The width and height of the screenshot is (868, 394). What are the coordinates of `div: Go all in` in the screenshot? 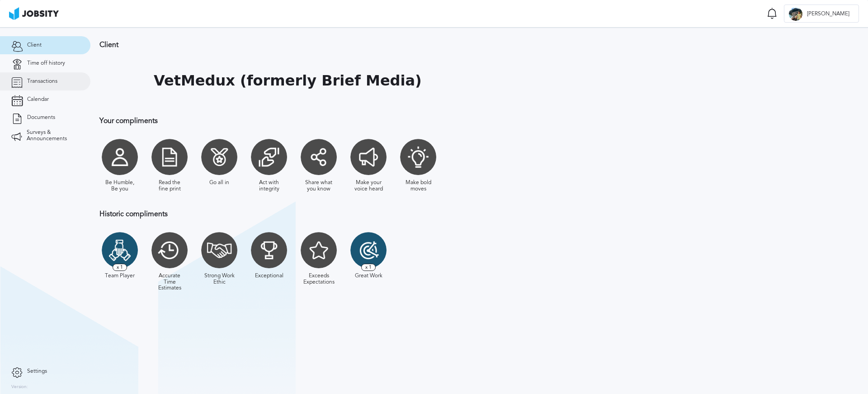 It's located at (219, 183).